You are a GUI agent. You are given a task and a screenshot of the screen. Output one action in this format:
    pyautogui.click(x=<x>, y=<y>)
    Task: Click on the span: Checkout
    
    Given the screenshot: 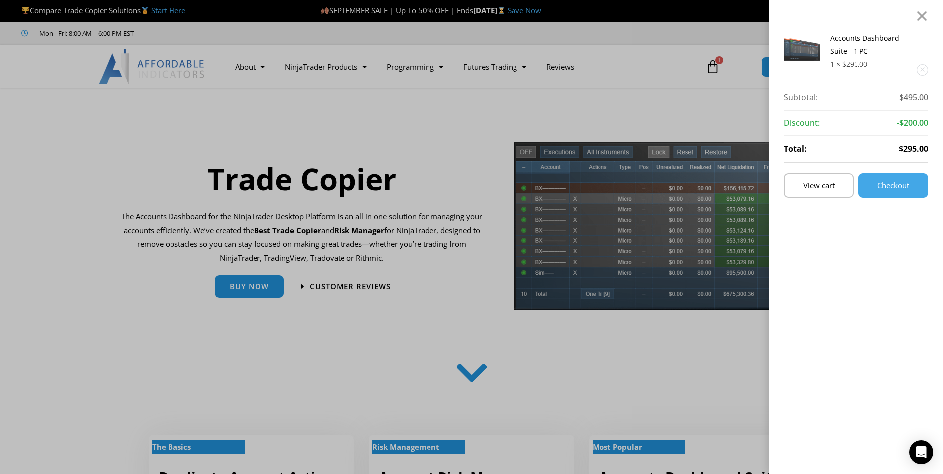 What is the action you would take?
    pyautogui.click(x=894, y=185)
    